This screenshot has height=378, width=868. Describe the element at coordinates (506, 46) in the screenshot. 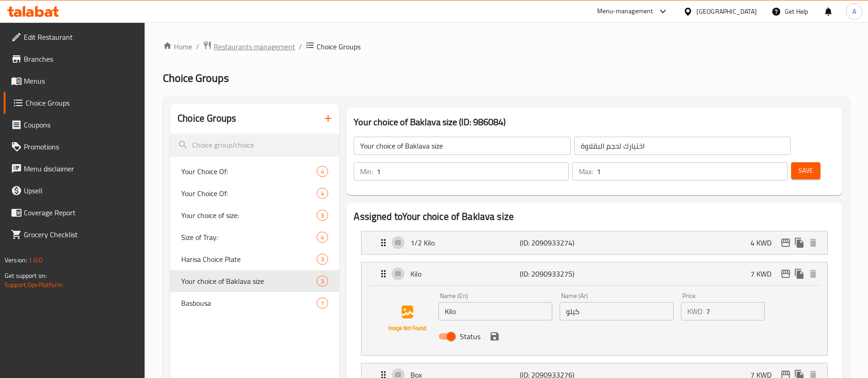

I see `nav: breadcrumb` at that location.